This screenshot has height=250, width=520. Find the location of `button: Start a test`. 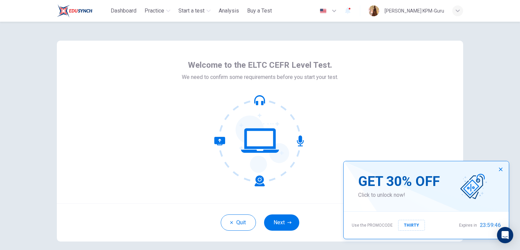

button: Start a test is located at coordinates (194, 11).